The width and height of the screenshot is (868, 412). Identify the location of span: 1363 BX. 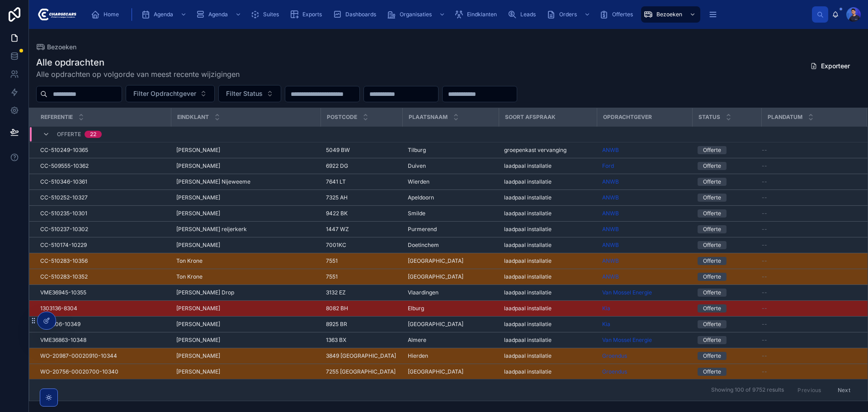
(336, 340).